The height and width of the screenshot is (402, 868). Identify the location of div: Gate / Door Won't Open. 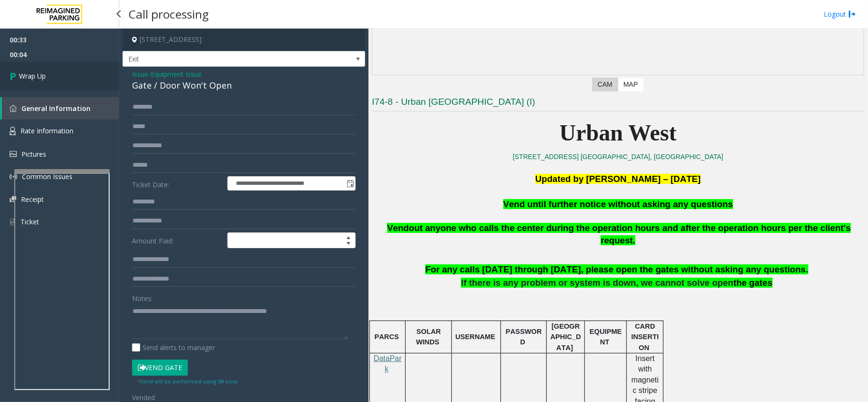
(244, 85).